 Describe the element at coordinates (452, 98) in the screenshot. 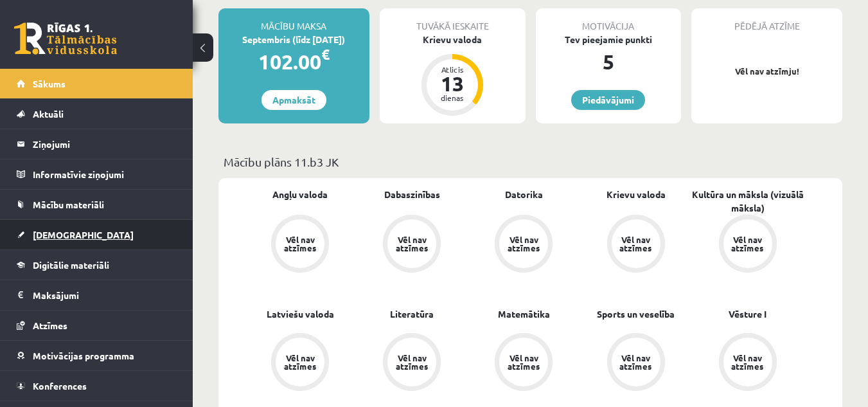

I see `div: dienas` at that location.